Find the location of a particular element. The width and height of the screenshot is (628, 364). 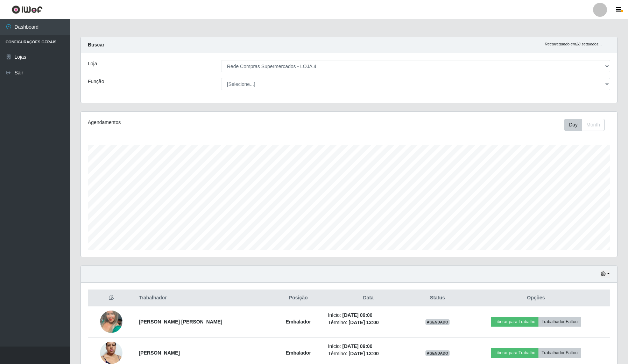

button: Day is located at coordinates (573, 125).